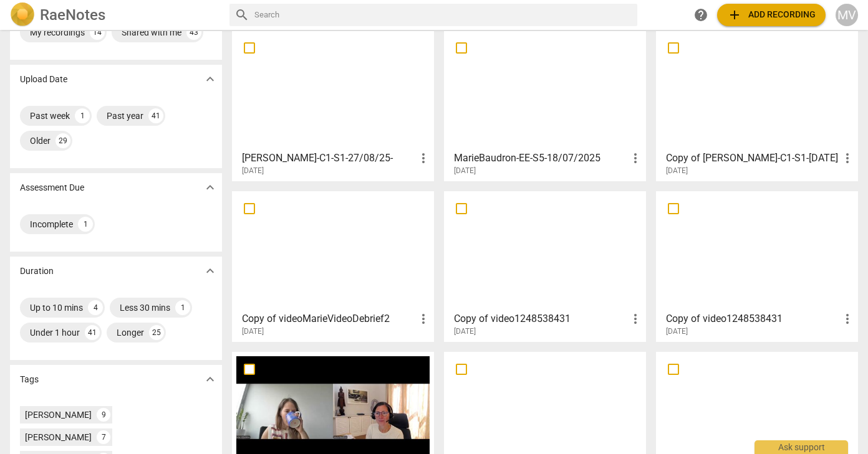 The width and height of the screenshot is (868, 454). Describe the element at coordinates (125, 116) in the screenshot. I see `div: Past year` at that location.